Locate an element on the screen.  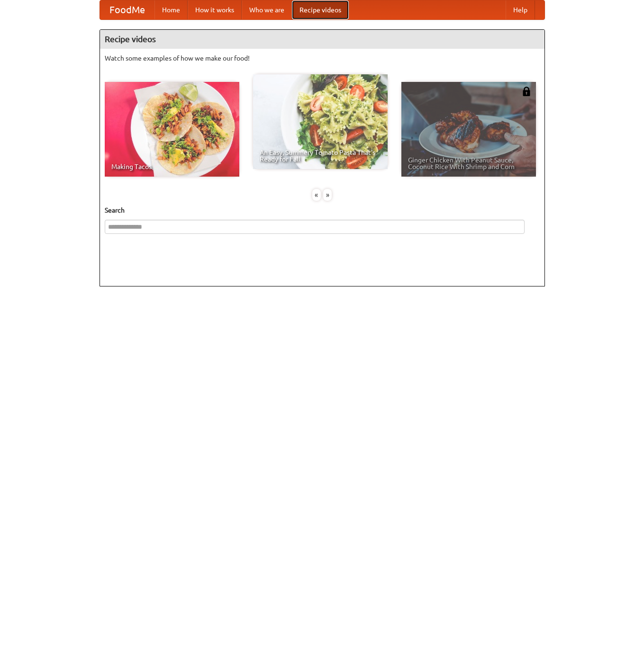
h5: Search is located at coordinates (322, 210).